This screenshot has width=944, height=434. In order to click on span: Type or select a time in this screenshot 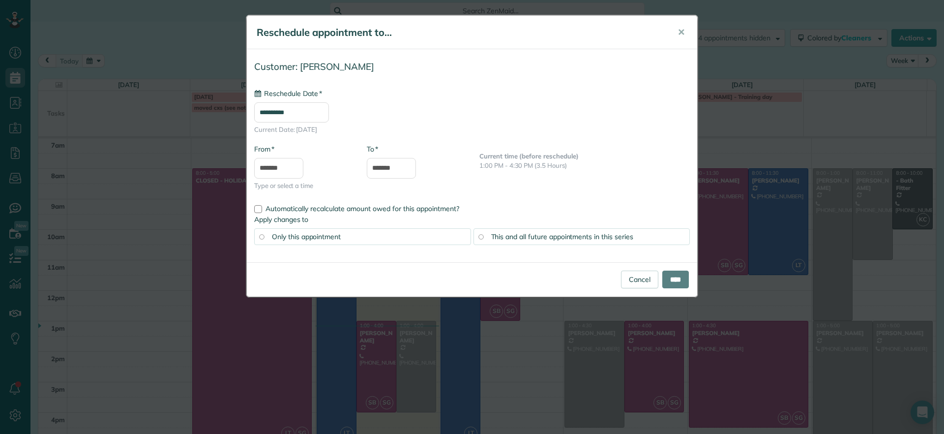, I will do `click(303, 185)`.